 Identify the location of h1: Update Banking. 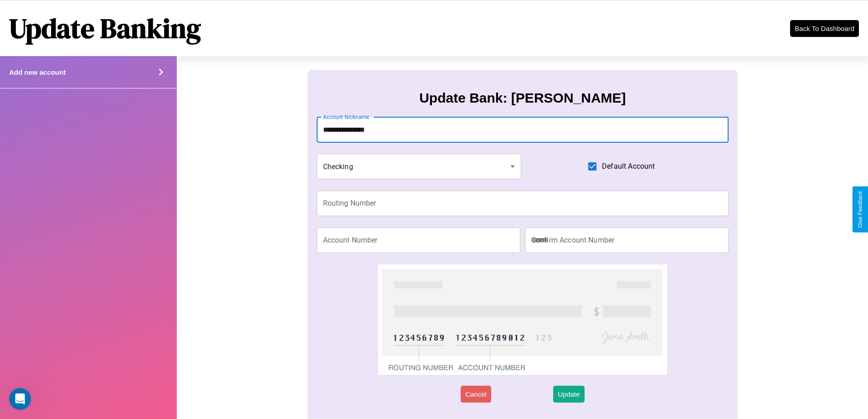
(105, 28).